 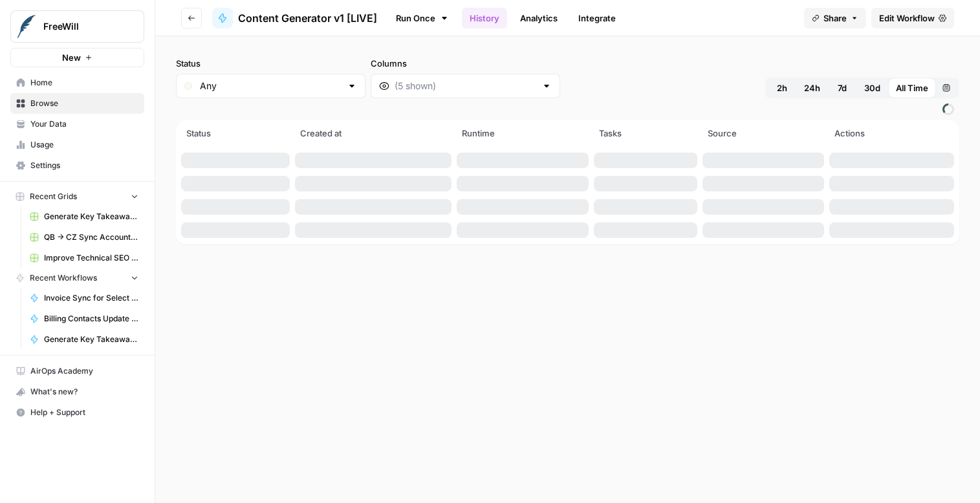 What do you see at coordinates (913, 18) in the screenshot?
I see `a: Edit Workflow` at bounding box center [913, 18].